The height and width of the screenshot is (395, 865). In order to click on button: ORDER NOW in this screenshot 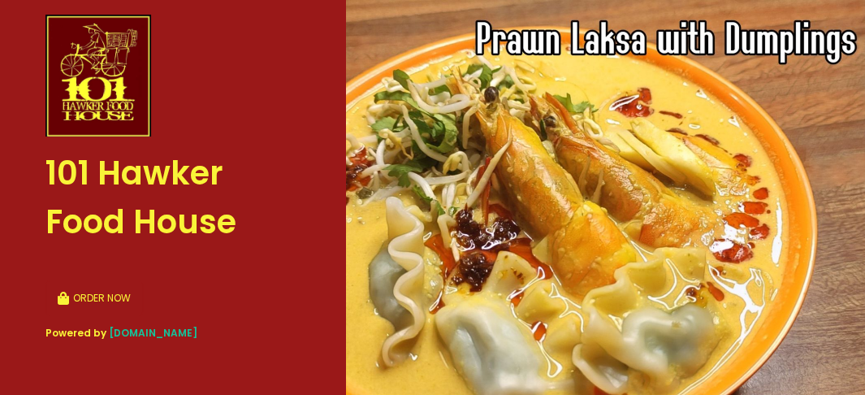, I will do `click(94, 298)`.